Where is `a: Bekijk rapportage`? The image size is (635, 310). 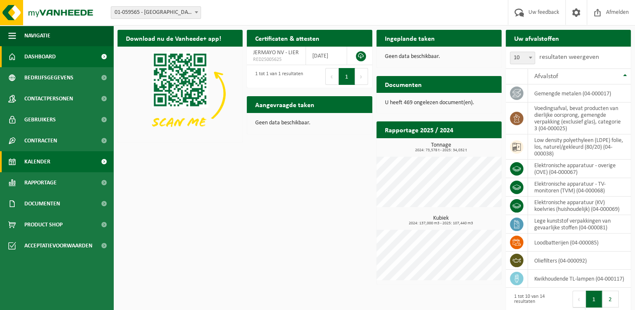
a: Bekijk rapportage is located at coordinates (470, 146).